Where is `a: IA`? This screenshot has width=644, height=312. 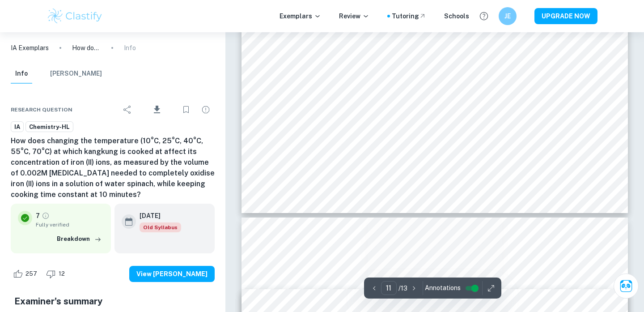
a: IA is located at coordinates (17, 127).